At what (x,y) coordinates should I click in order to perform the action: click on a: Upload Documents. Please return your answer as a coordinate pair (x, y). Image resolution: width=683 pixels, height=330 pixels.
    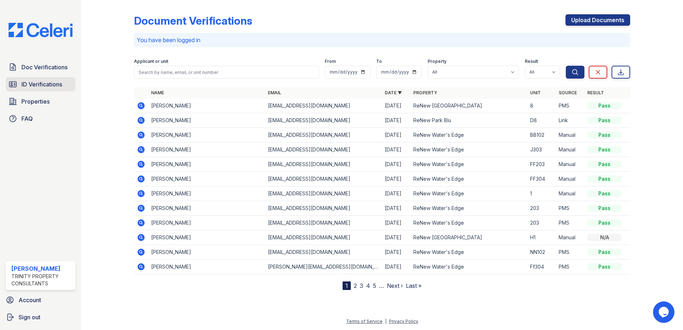
    Looking at the image, I should click on (598, 20).